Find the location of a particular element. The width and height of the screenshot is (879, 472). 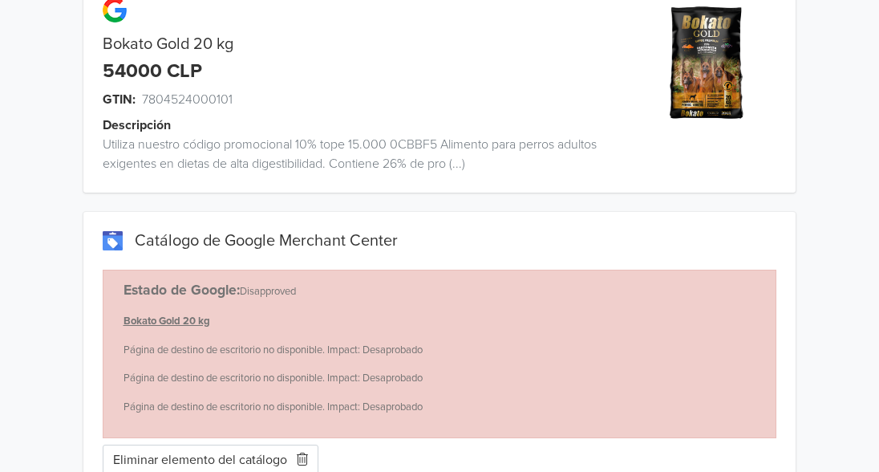

p: Disapproved is located at coordinates (440, 290).